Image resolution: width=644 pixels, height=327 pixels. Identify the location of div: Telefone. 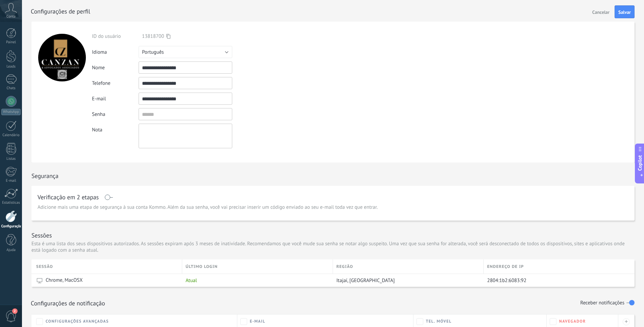
(115, 83).